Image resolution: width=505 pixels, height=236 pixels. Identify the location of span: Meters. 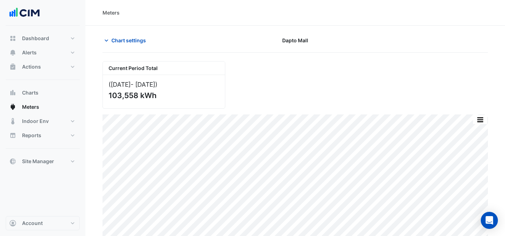
(31, 107).